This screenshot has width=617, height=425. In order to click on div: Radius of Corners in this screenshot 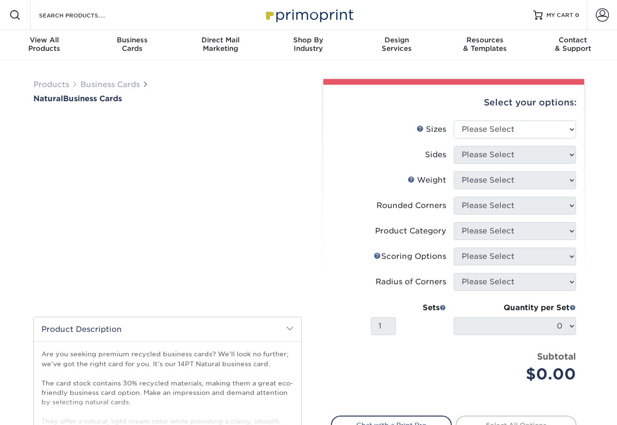, I will do `click(411, 282)`.